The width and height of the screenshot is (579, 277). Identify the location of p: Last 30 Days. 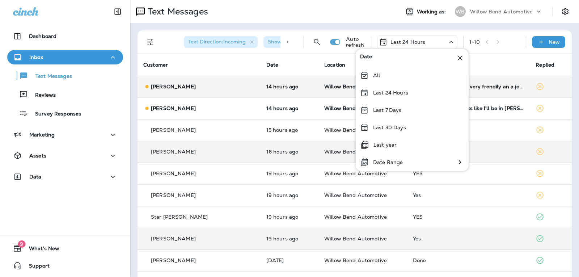
(389, 127).